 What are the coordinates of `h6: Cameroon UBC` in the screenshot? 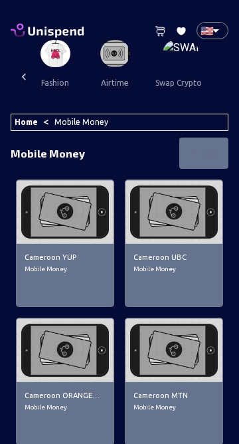 It's located at (174, 258).